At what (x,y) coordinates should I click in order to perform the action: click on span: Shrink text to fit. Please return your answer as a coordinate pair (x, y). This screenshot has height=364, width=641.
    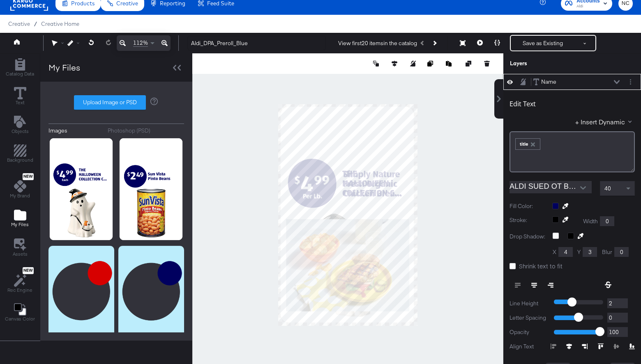
    Looking at the image, I should click on (541, 266).